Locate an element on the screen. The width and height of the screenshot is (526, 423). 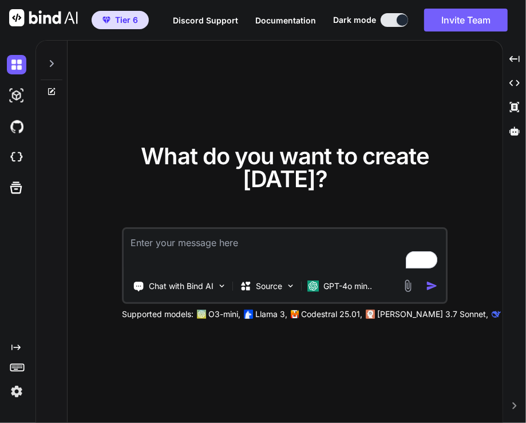
img: attachment is located at coordinates (408, 286).